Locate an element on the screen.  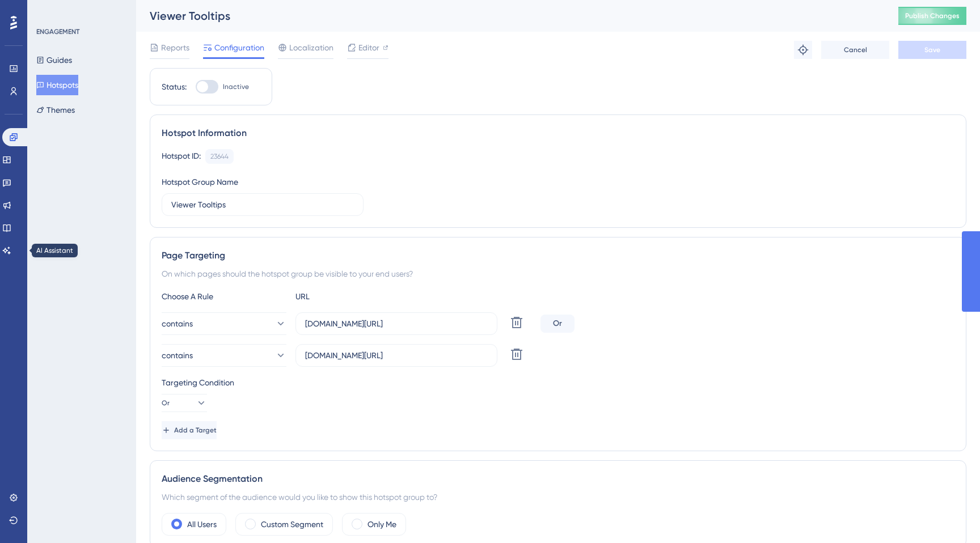
div: On which pages should the hotspot group be visible to your end users? is located at coordinates (558, 274).